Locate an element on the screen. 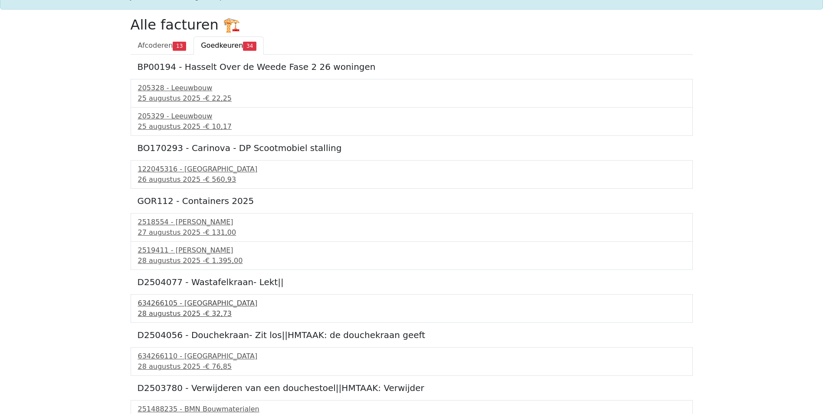 This screenshot has width=823, height=414. h5: BP00194 - Hasselt Over de Weede Fase 2 26 woningen is located at coordinates (412, 67).